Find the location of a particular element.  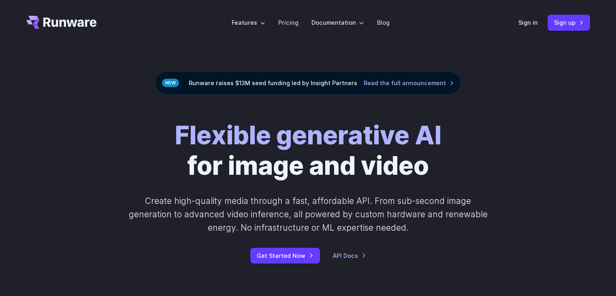

strong: Flexible generative AI is located at coordinates (308, 135).